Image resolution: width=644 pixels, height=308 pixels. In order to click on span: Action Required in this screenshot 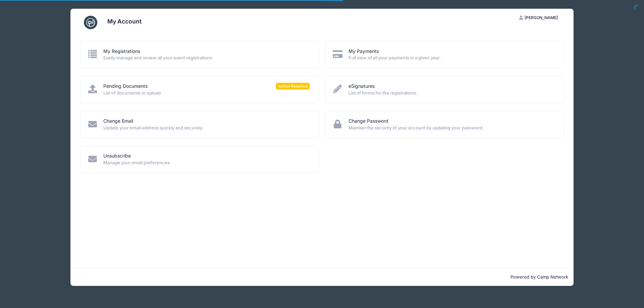, I will do `click(293, 86)`.